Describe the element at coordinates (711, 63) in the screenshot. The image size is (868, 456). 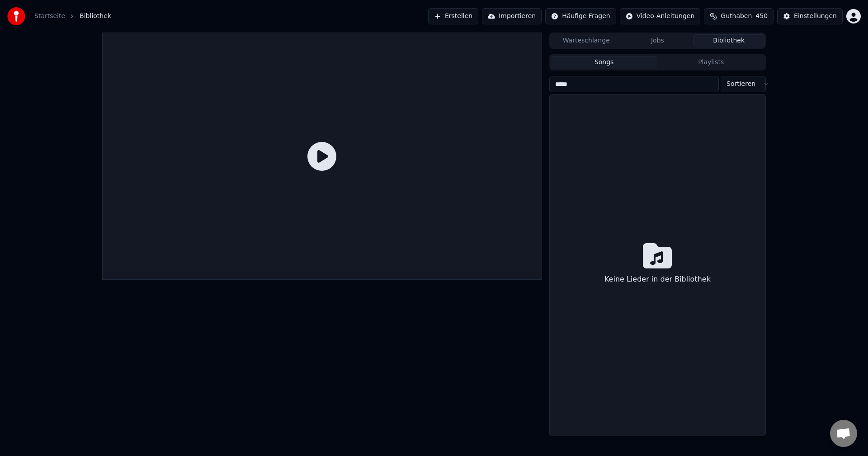
I see `button: Playlists` at that location.